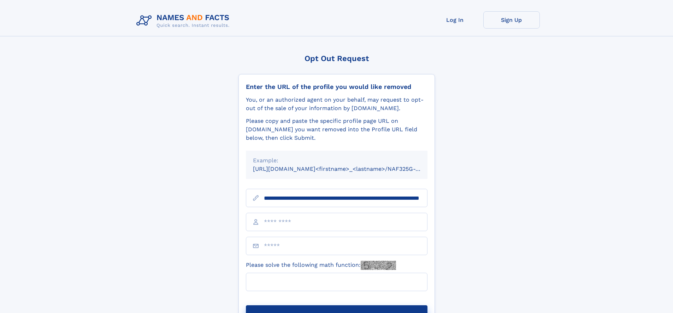  What do you see at coordinates (455, 20) in the screenshot?
I see `a: Log In` at bounding box center [455, 20].